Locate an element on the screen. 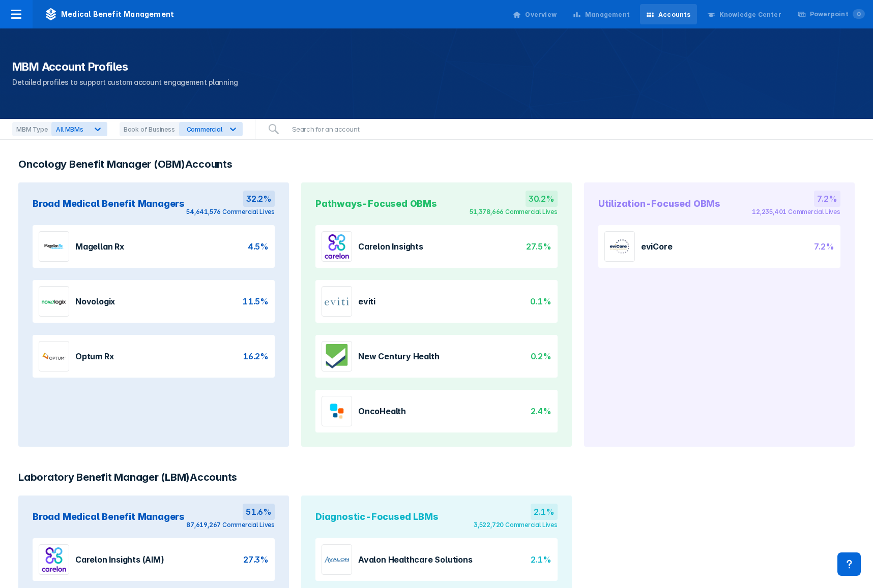  a: Overview is located at coordinates (535, 15).